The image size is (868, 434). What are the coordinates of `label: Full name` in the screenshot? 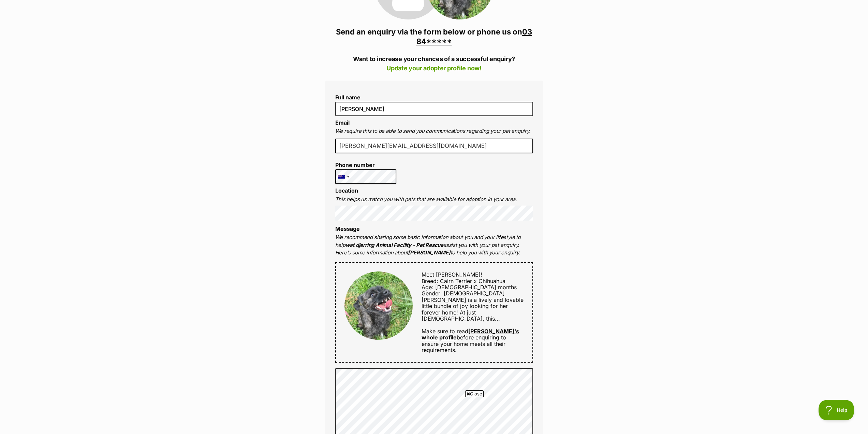 It's located at (434, 97).